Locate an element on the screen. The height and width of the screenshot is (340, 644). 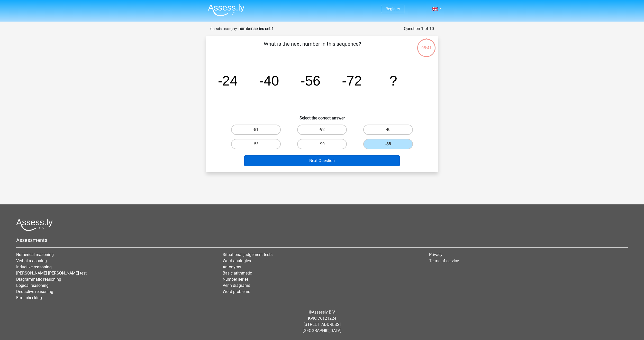
div: 05:41 is located at coordinates (427, 45).